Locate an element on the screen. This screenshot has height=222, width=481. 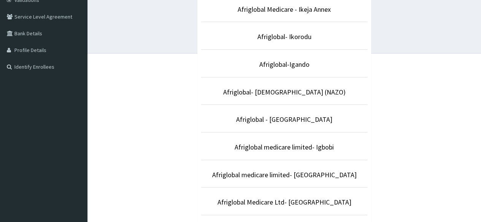
a: Afriglobal medicare limited- Igbobi is located at coordinates (284, 147).